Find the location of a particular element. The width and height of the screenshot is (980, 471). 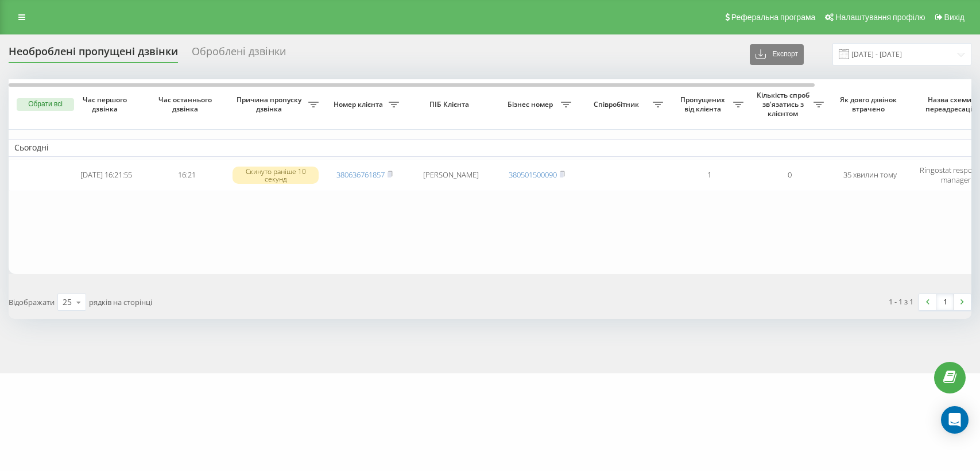

td: 0 is located at coordinates (789, 175).